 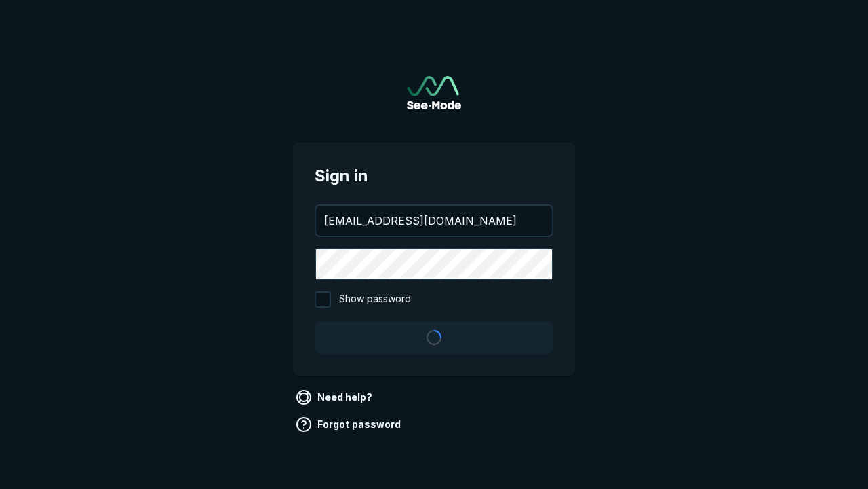 What do you see at coordinates (335, 397) in the screenshot?
I see `a: Need help?` at bounding box center [335, 397].